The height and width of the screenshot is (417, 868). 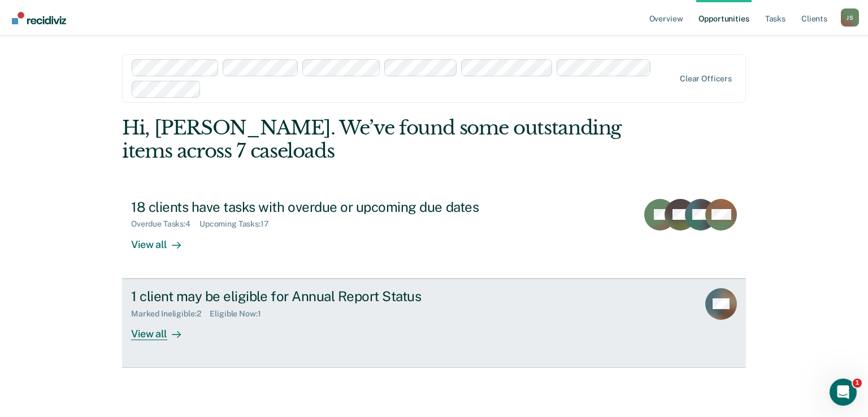 I want to click on button: Profile dropdown button, so click(x=850, y=18).